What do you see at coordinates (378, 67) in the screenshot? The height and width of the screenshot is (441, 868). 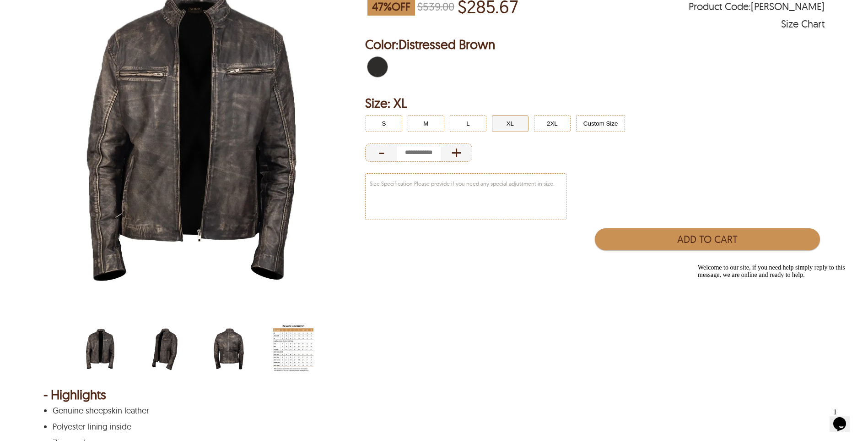 I see `div: Distressed Brown` at bounding box center [378, 67].